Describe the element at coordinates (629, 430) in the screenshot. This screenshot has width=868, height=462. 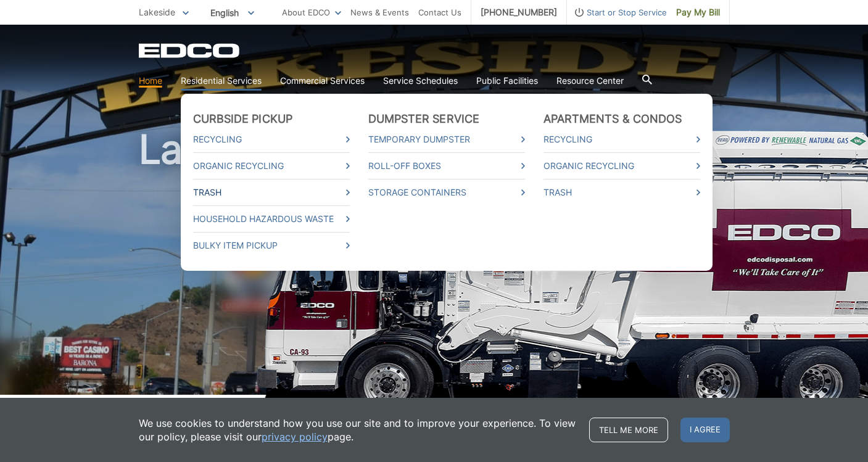
I see `a: Tell me more` at that location.